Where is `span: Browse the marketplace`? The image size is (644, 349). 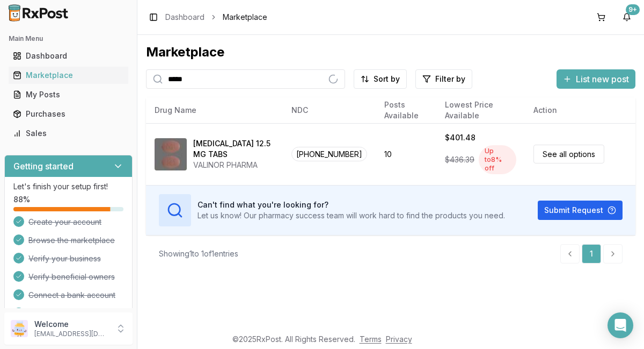 span: Browse the marketplace is located at coordinates (71, 240).